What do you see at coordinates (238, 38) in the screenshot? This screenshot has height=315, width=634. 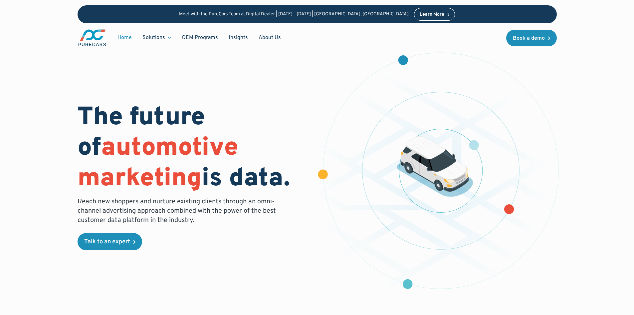 I see `a: Insights` at bounding box center [238, 38].